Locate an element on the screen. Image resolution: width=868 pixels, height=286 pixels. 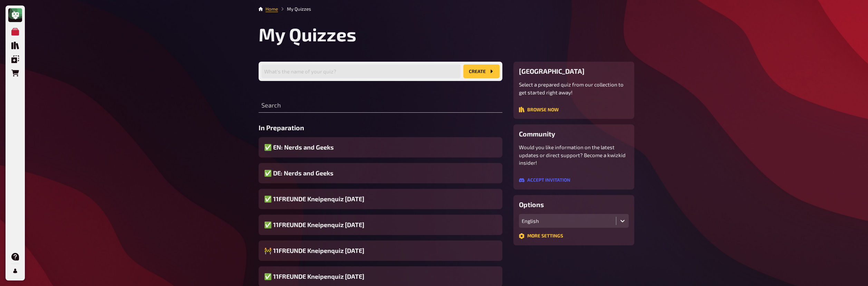
button: More settings is located at coordinates (541, 236).